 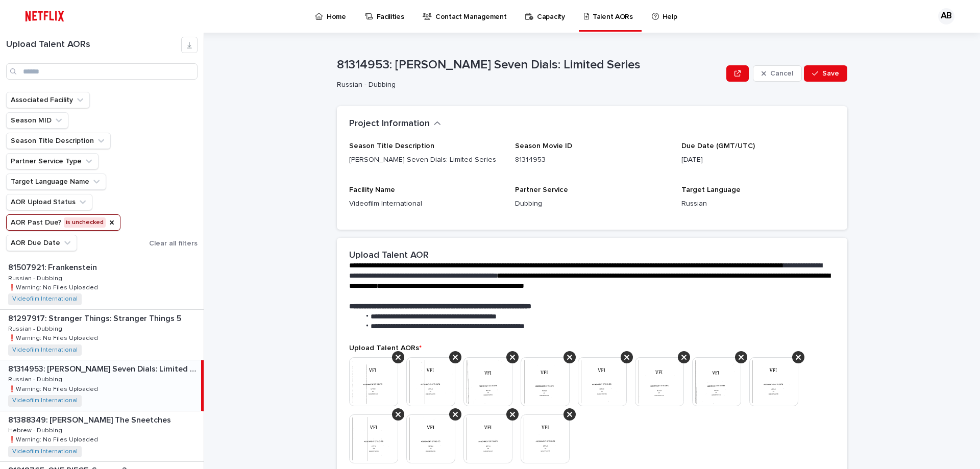 What do you see at coordinates (778, 73) in the screenshot?
I see `button: Cancel` at bounding box center [778, 73].